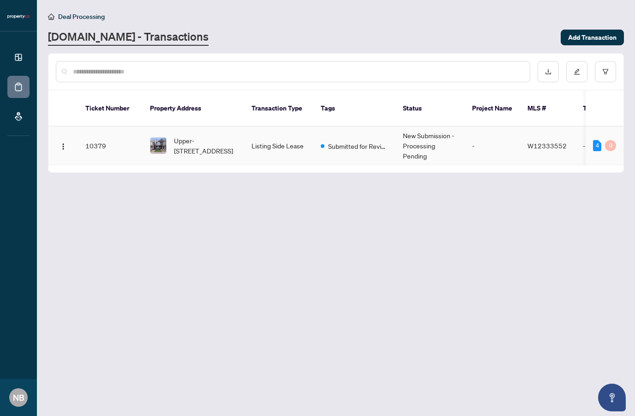 The height and width of the screenshot is (416, 635). Describe the element at coordinates (18, 17) in the screenshot. I see `img: logo` at that location.